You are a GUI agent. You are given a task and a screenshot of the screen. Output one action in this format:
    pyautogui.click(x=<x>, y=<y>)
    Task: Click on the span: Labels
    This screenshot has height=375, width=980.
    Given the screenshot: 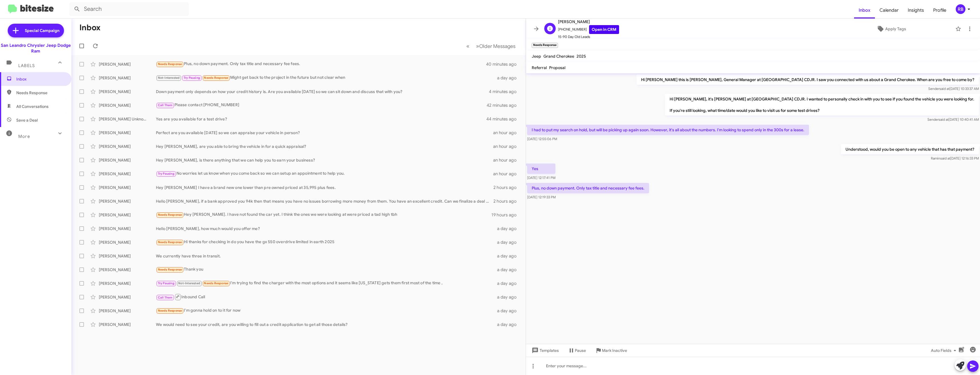 What is the action you would take?
    pyautogui.click(x=26, y=66)
    